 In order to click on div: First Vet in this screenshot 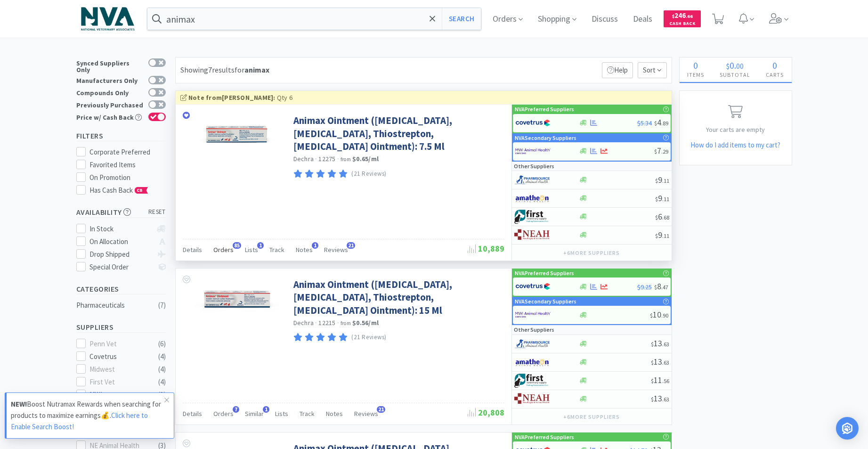, I will do `click(119, 382)`.